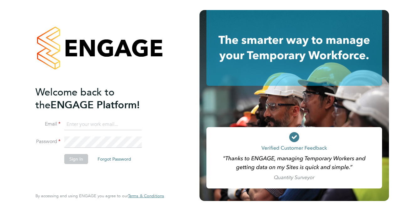 Image resolution: width=399 pixels, height=211 pixels. Describe the element at coordinates (146, 196) in the screenshot. I see `span: Terms & Conditions` at that location.